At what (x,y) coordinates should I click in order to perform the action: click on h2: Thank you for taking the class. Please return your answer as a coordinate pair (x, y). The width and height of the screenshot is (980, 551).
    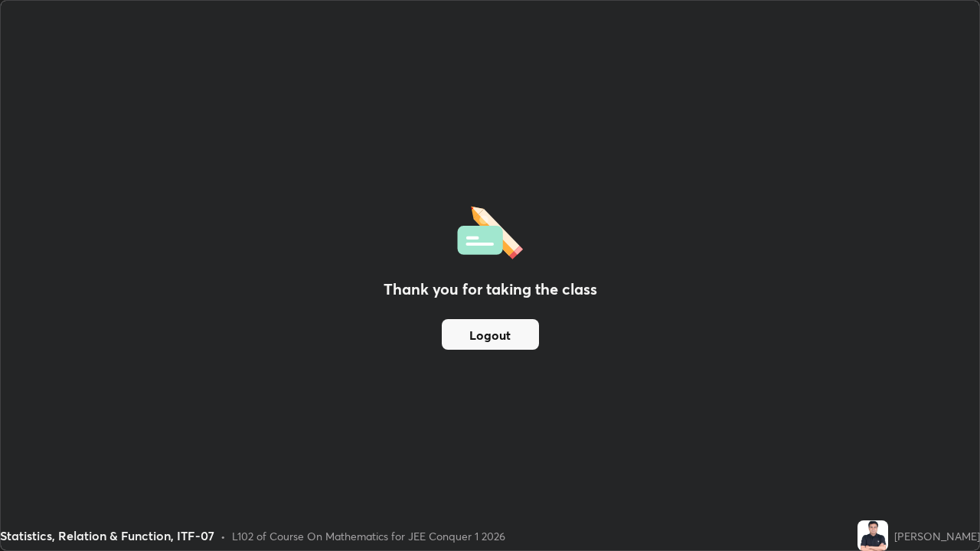
    Looking at the image, I should click on (490, 289).